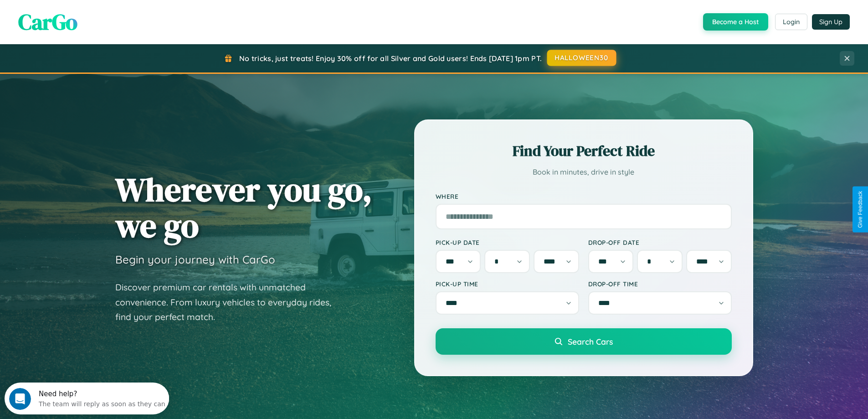 This screenshot has width=868, height=419. Describe the element at coordinates (507, 283) in the screenshot. I see `label: Pick-up Time` at that location.